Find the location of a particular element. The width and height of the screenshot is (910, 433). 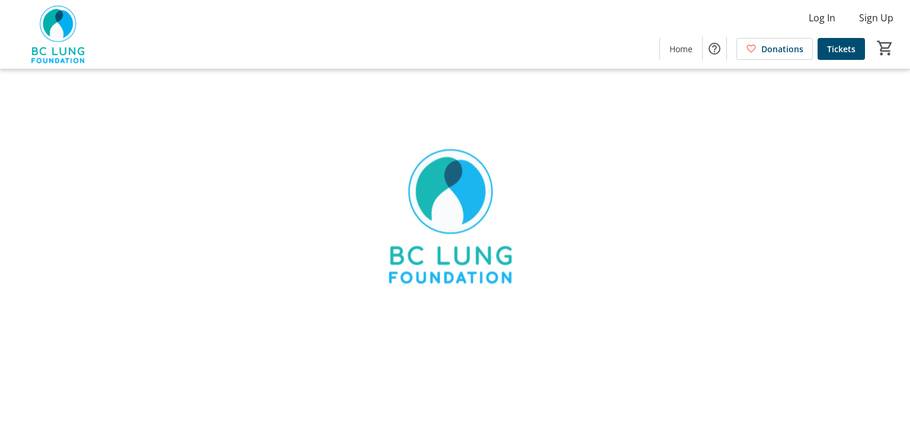

img: BC Lung Foundation's Logo is located at coordinates (60, 34).